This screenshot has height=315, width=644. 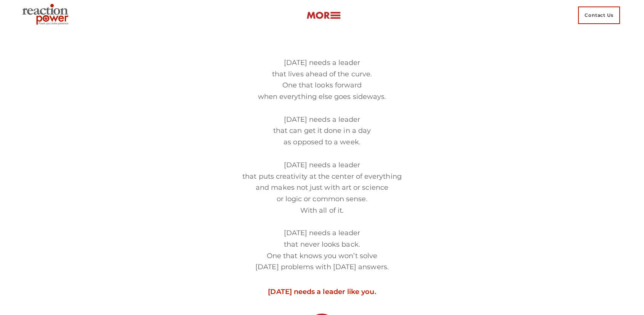 What do you see at coordinates (599, 15) in the screenshot?
I see `span: Contact Us` at bounding box center [599, 15].